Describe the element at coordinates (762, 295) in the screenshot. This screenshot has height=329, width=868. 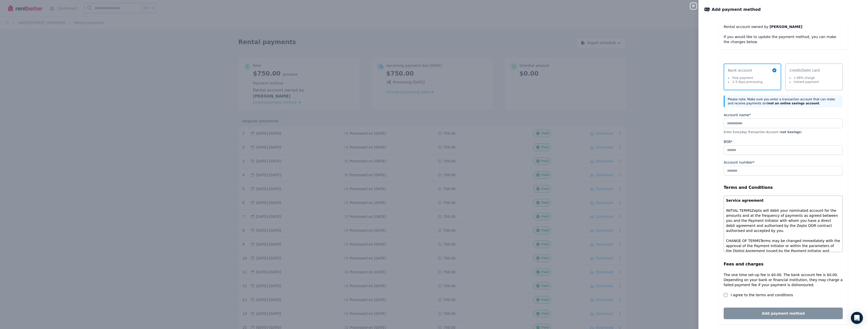
I see `label: I agree to the terms and conditions` at that location.